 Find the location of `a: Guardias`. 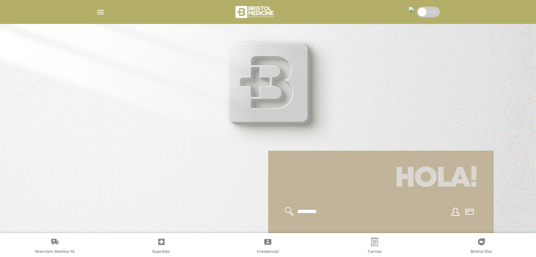

a: Guardias is located at coordinates (161, 247).